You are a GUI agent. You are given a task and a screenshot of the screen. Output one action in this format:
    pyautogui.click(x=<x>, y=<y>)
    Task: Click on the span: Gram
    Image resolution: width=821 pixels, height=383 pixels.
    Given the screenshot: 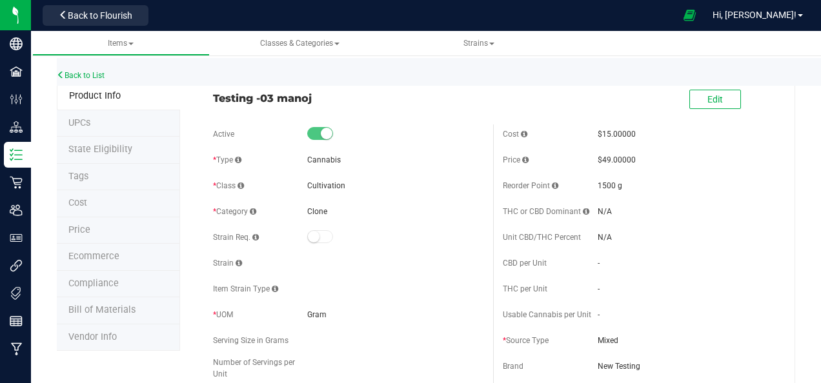 What is the action you would take?
    pyautogui.click(x=317, y=315)
    